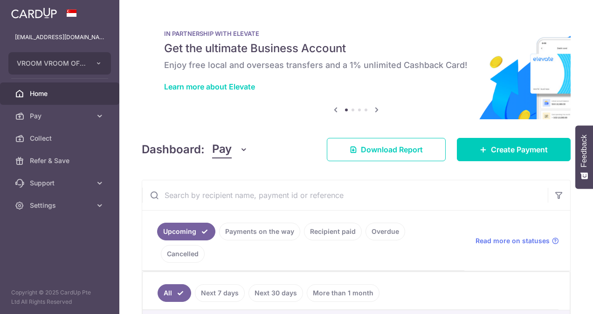  I want to click on span: Support, so click(61, 183).